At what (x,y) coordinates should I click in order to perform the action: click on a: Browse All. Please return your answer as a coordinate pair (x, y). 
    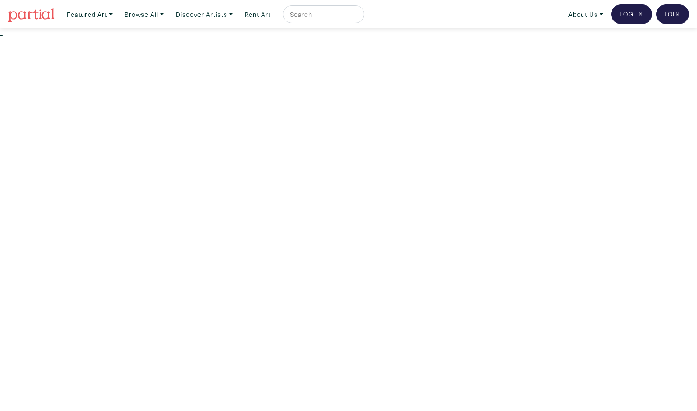
    Looking at the image, I should click on (144, 14).